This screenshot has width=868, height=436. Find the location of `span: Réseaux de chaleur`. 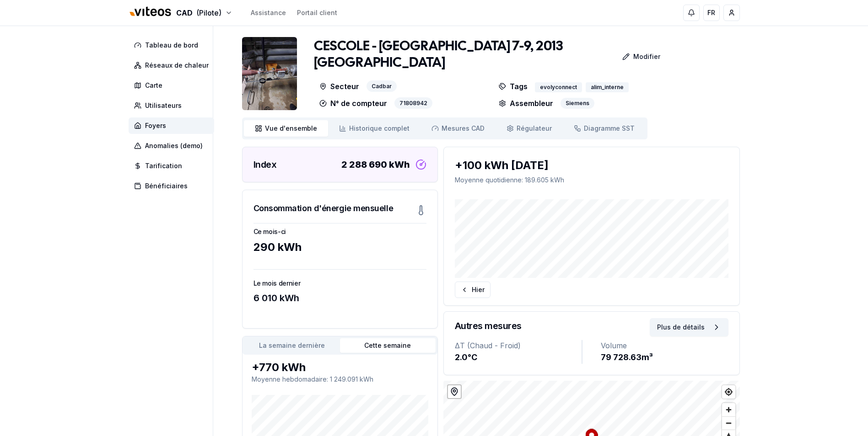

span: Réseaux de chaleur is located at coordinates (176, 66).